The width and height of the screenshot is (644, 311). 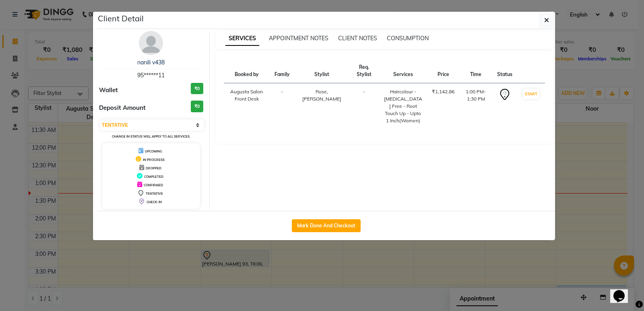 What do you see at coordinates (246, 107) in the screenshot?
I see `td: Augusta Salon Front Desk` at bounding box center [246, 107].